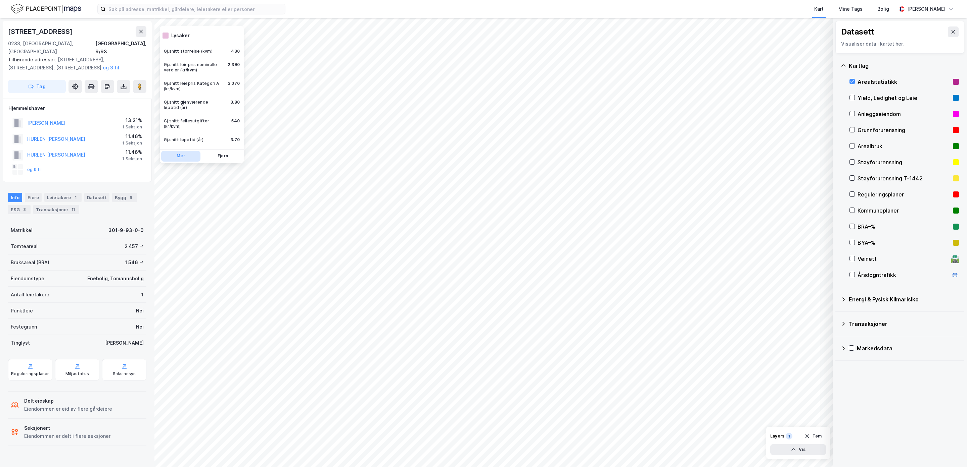 The height and width of the screenshot is (467, 967). I want to click on div: 3.70, so click(235, 140).